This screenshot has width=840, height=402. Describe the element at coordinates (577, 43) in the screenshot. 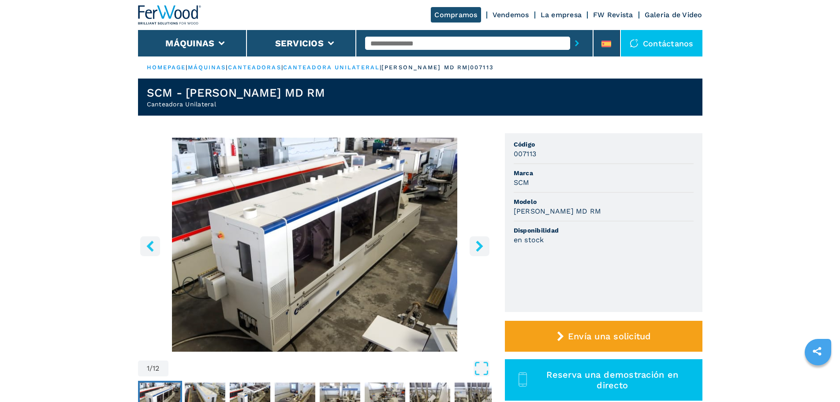

I see `button: submit-button` at that location.